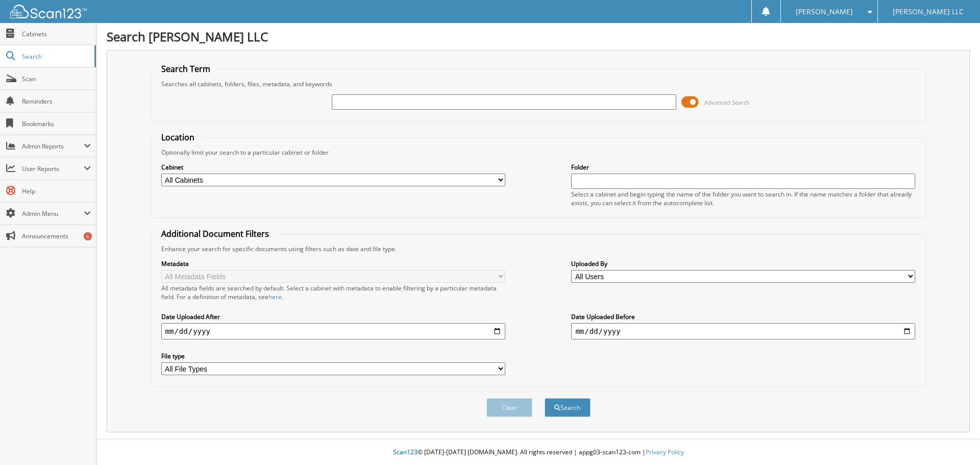 The image size is (980, 465). Describe the element at coordinates (743, 199) in the screenshot. I see `div: Select a cabinet and begin typing the name of the folder you want to search in. If the name match...` at that location.